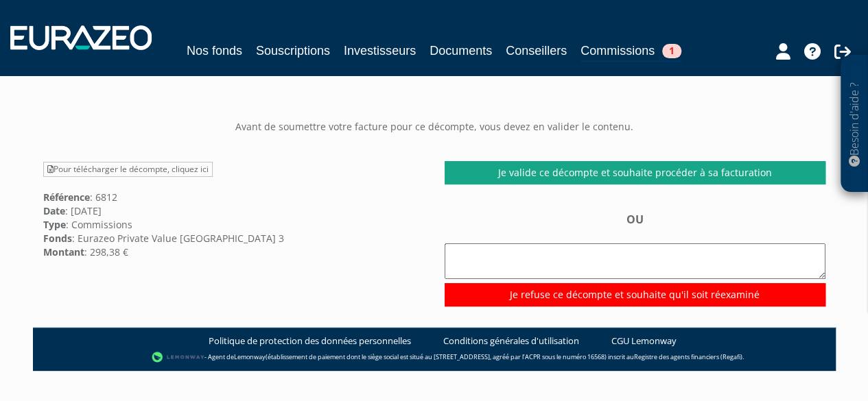 This screenshot has height=401, width=868. I want to click on strong: Montant, so click(64, 251).